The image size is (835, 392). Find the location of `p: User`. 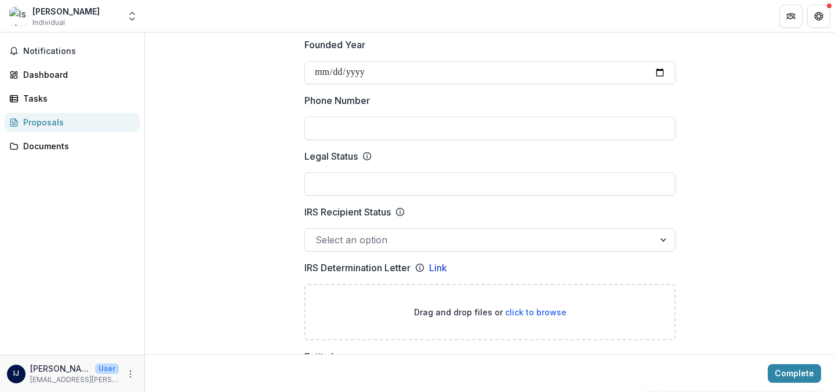

p: User is located at coordinates (107, 368).